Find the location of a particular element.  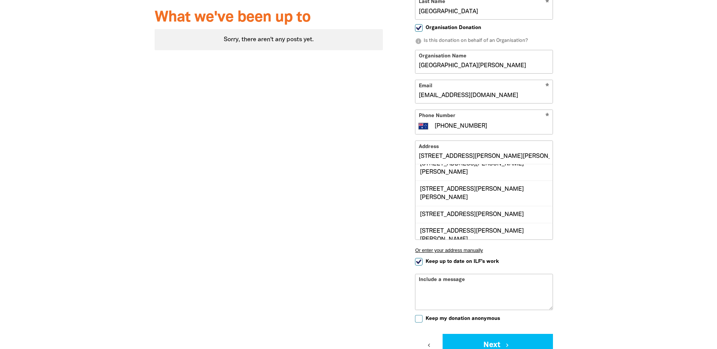

p: Is this donation on behalf of an Organisation? is located at coordinates (484, 41).